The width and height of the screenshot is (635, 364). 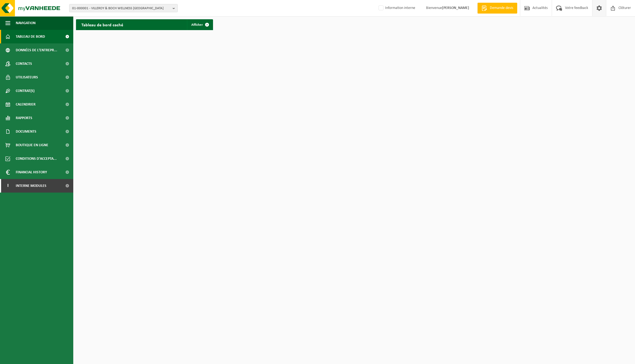 What do you see at coordinates (25, 91) in the screenshot?
I see `span: Contrat(s)` at bounding box center [25, 91].